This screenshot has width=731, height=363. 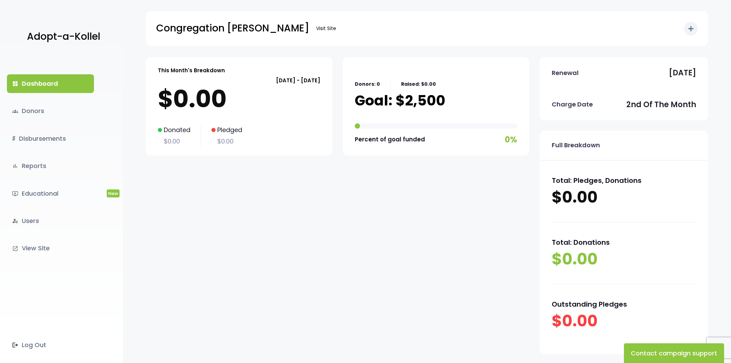 What do you see at coordinates (227, 130) in the screenshot?
I see `p: Pledged` at bounding box center [227, 130].